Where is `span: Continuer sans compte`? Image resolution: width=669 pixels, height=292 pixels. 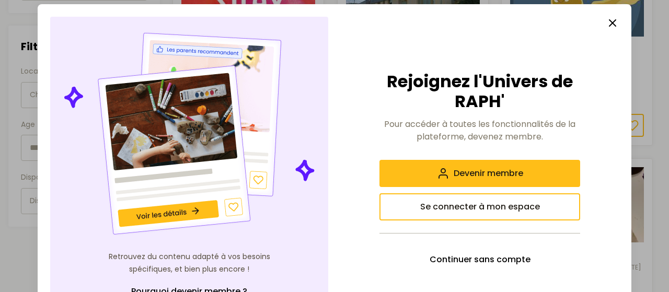
span: Continuer sans compte is located at coordinates (480, 260).